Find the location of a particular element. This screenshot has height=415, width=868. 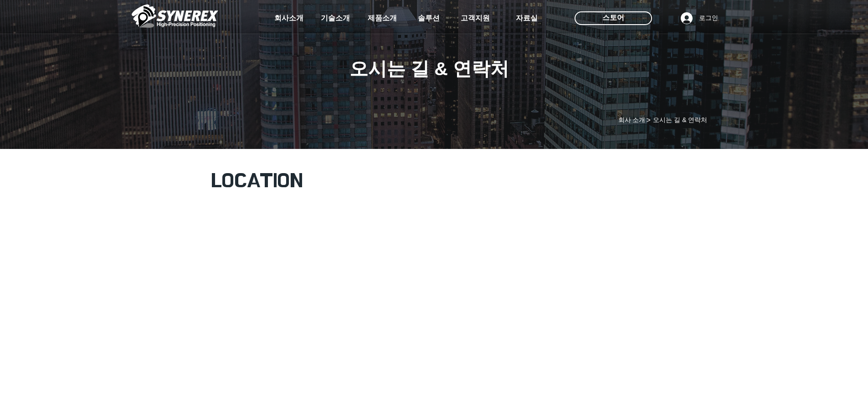

span: LOCATION is located at coordinates (257, 180).